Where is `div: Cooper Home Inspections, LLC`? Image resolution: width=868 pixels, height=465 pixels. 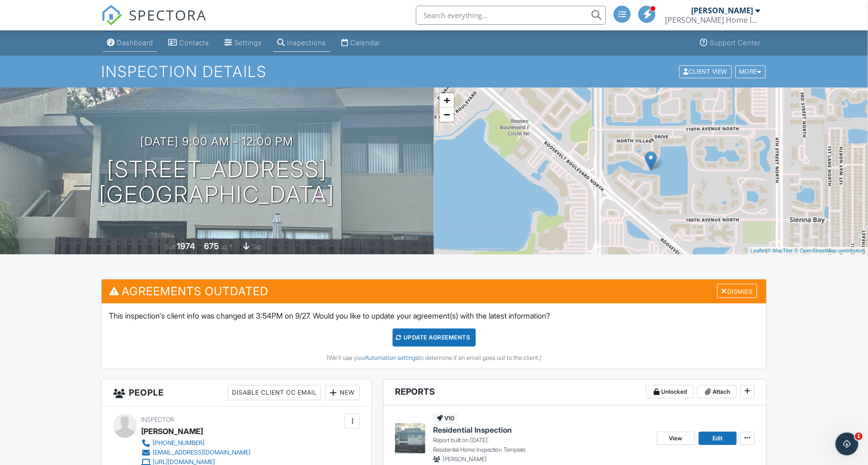 div: Cooper Home Inspections, LLC is located at coordinates (713, 20).